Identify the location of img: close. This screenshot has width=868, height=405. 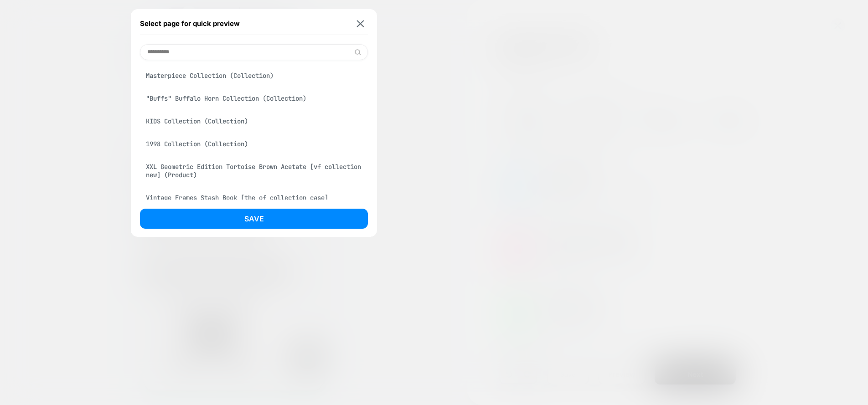
(361, 23).